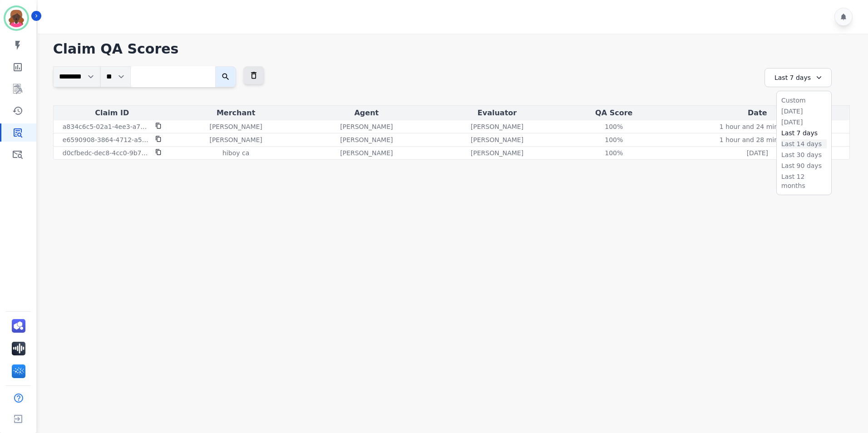  I want to click on div: Claim ID, so click(112, 113).